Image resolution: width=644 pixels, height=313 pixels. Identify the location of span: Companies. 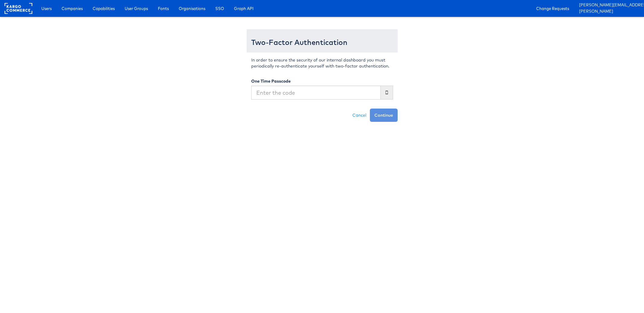
(72, 8).